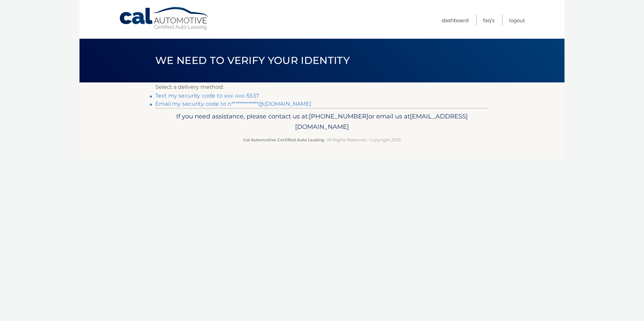 Image resolution: width=644 pixels, height=321 pixels. What do you see at coordinates (455, 20) in the screenshot?
I see `a: Dashboard` at bounding box center [455, 20].